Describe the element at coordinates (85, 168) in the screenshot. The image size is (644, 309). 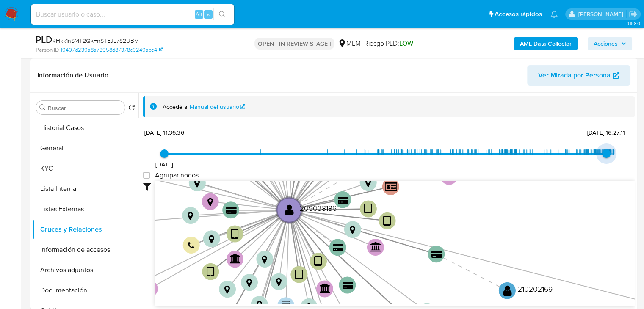
I see `button: KYC` at that location.